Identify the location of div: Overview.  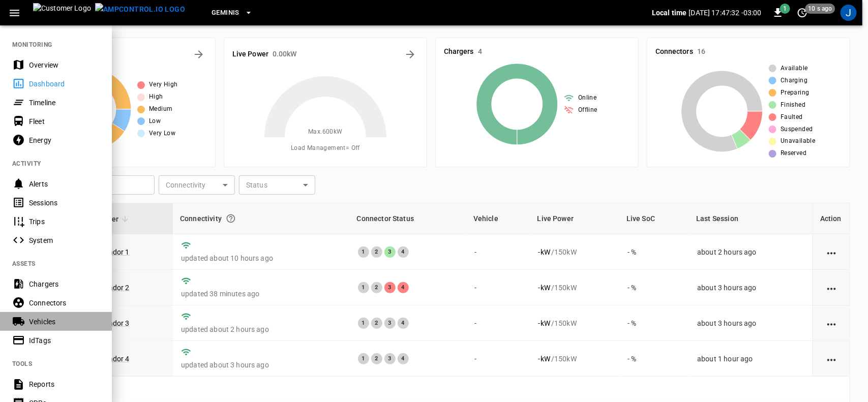
(64, 65).